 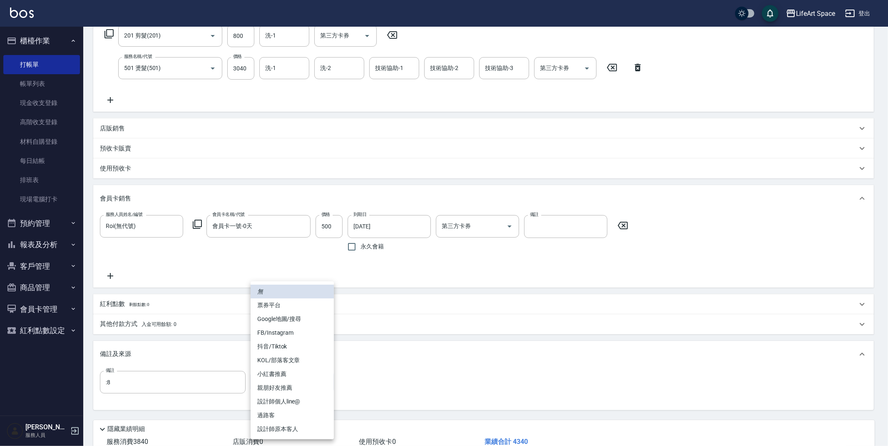 What do you see at coordinates (292, 374) in the screenshot?
I see `li: 小紅書推薦` at bounding box center [292, 374].